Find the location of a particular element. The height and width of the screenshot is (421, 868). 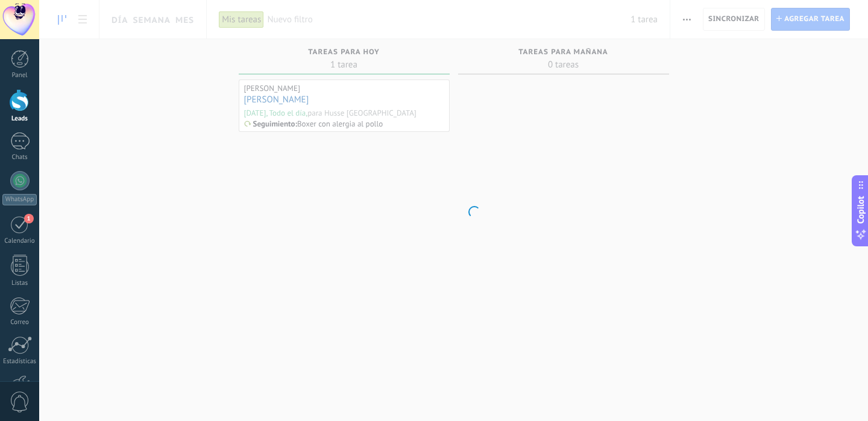

span: 1 is located at coordinates (29, 219).